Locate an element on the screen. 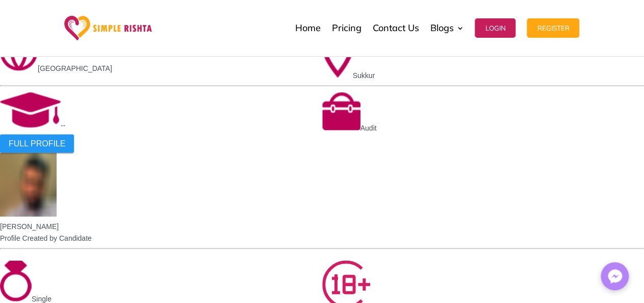 The width and height of the screenshot is (644, 303). div: Domain Overview is located at coordinates (64, 63).